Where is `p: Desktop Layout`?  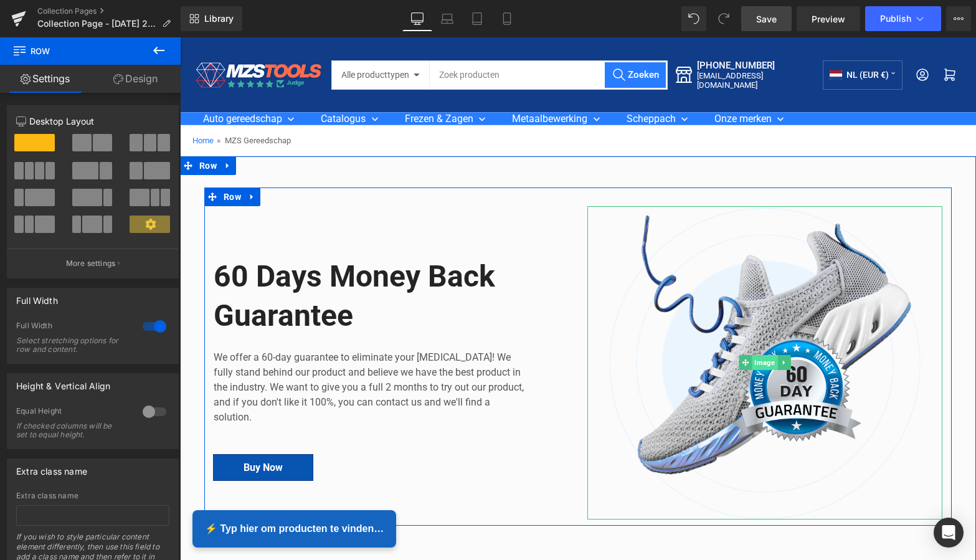
p: Desktop Layout is located at coordinates (93, 120).